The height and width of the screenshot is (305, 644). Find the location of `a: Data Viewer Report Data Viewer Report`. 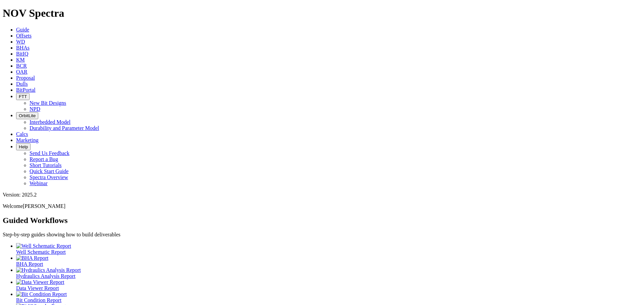

a: Data Viewer Report Data Viewer Report is located at coordinates (329, 285).